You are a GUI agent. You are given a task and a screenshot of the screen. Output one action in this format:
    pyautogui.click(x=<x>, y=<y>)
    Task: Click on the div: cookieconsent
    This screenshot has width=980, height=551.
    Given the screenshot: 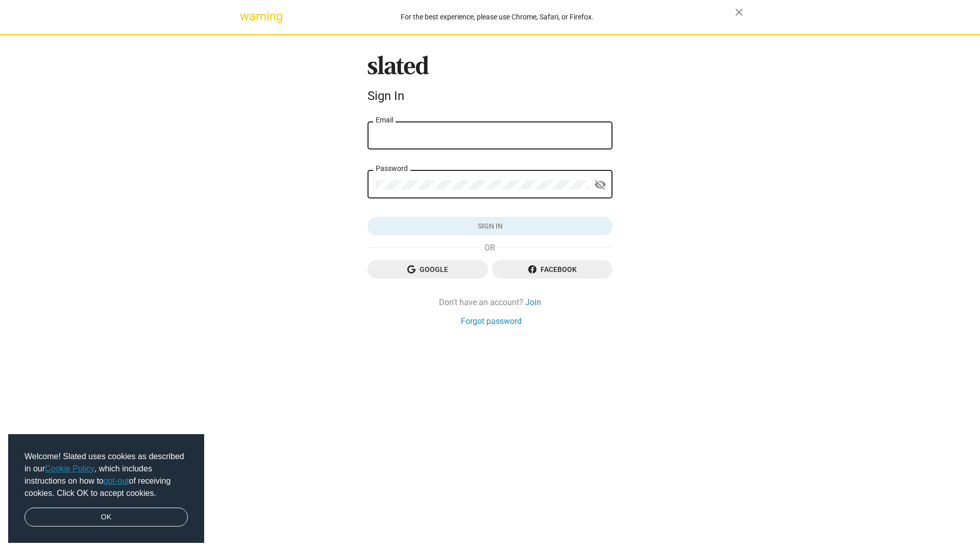 What is the action you would take?
    pyautogui.click(x=106, y=489)
    